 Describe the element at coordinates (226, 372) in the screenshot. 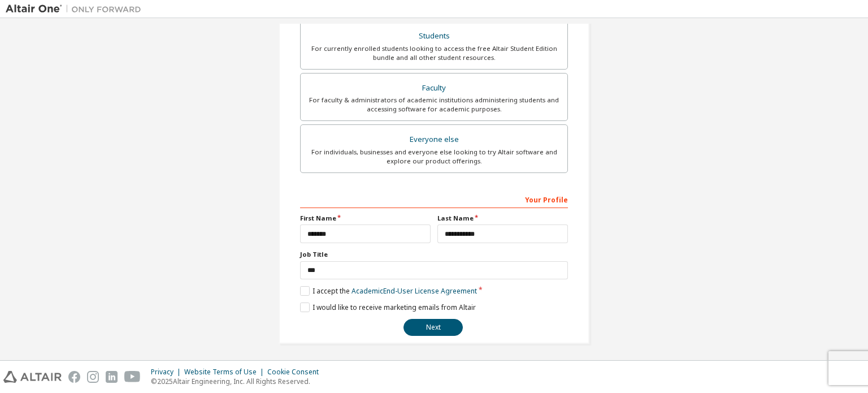

I see `div: Website Terms of Use` at that location.